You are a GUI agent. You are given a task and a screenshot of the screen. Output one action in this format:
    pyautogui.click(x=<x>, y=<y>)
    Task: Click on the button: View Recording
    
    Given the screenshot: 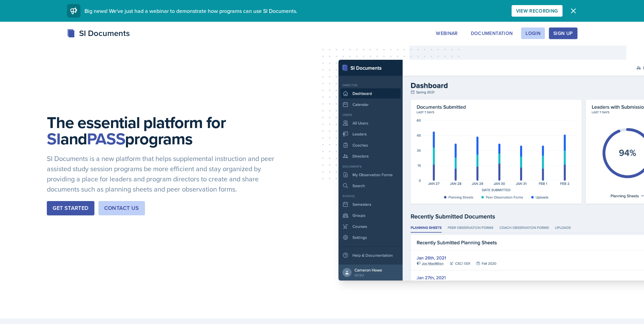 What is the action you would take?
    pyautogui.click(x=537, y=11)
    